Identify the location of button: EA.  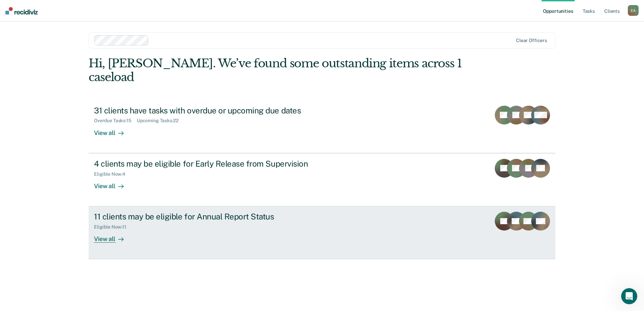
(633, 10).